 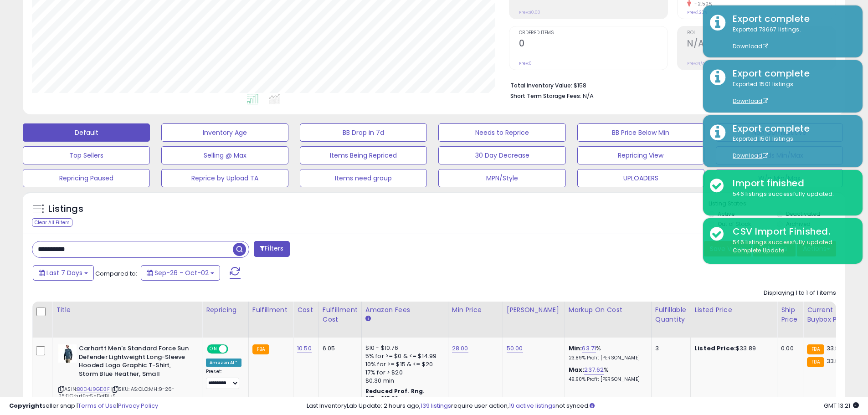 What do you see at coordinates (697, 12) in the screenshot?
I see `small: Prev: 1.20%` at bounding box center [697, 12].